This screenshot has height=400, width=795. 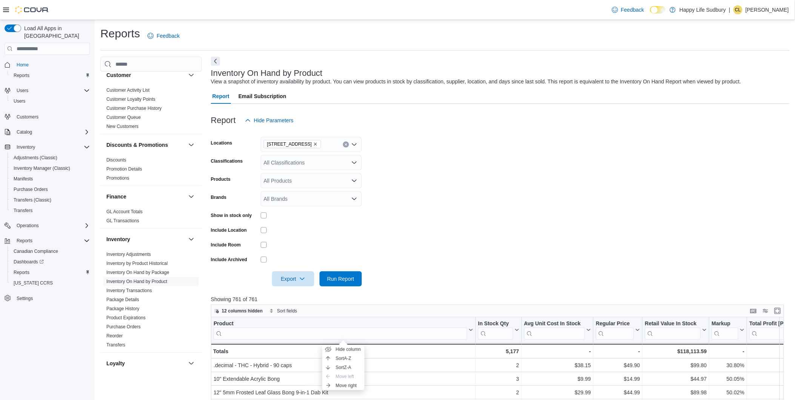 What do you see at coordinates (273, 120) in the screenshot?
I see `span: Hide Parameters` at bounding box center [273, 120].